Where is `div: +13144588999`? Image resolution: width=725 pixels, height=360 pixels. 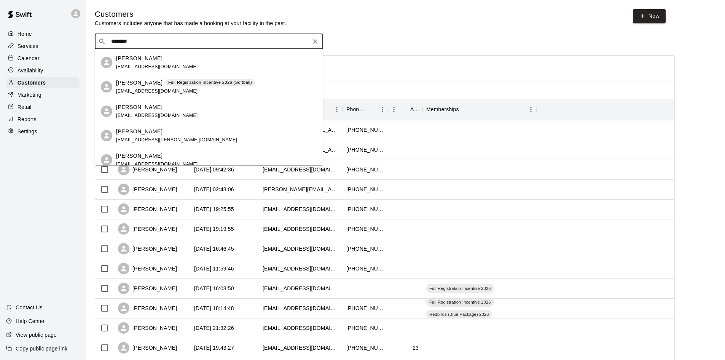
div: +13144588999 is located at coordinates (366, 268).